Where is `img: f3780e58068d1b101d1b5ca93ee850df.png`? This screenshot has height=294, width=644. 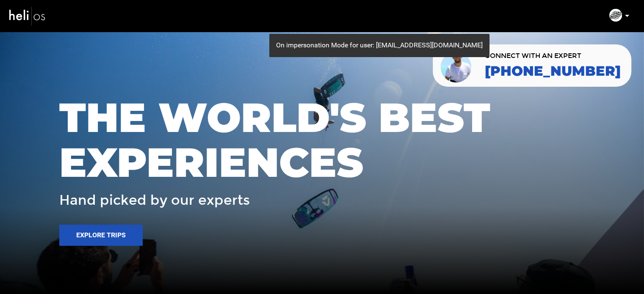 img: f3780e58068d1b101d1b5ca93ee850df.png is located at coordinates (615, 15).